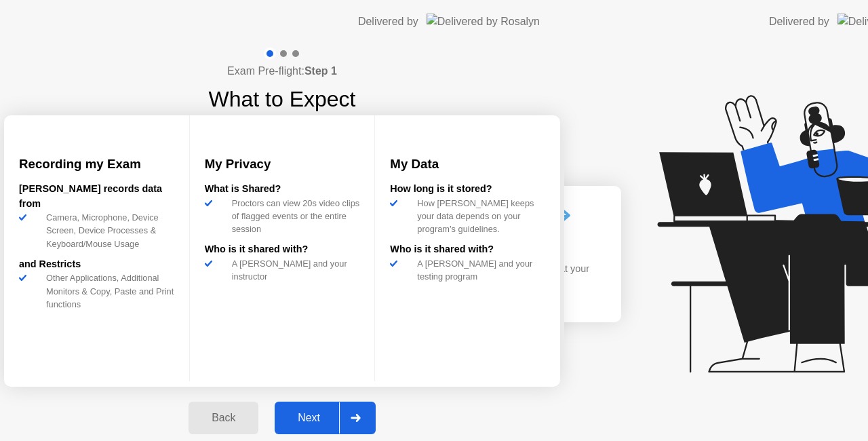 The height and width of the screenshot is (441, 868). What do you see at coordinates (282, 189) in the screenshot?
I see `div: What is Shared?` at bounding box center [282, 189].